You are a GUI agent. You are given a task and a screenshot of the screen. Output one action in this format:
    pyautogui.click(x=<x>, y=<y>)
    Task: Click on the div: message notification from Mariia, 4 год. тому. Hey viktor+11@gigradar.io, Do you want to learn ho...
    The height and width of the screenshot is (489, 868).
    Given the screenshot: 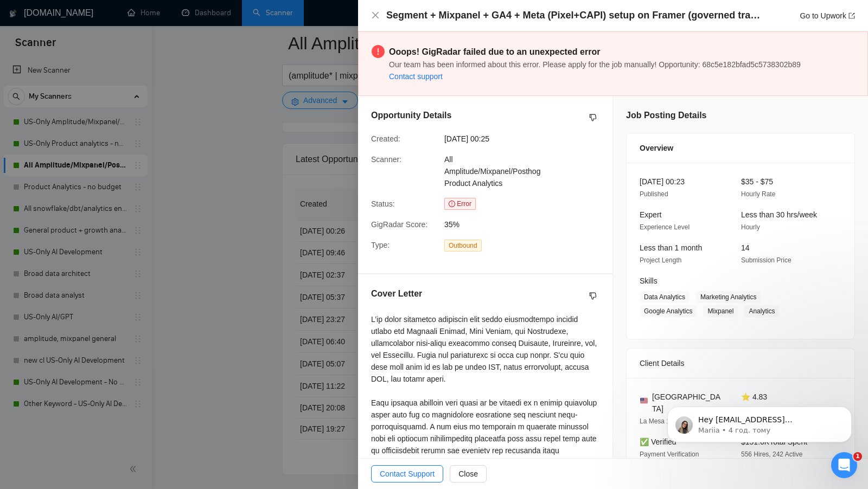 What is the action you would take?
    pyautogui.click(x=109, y=41)
    